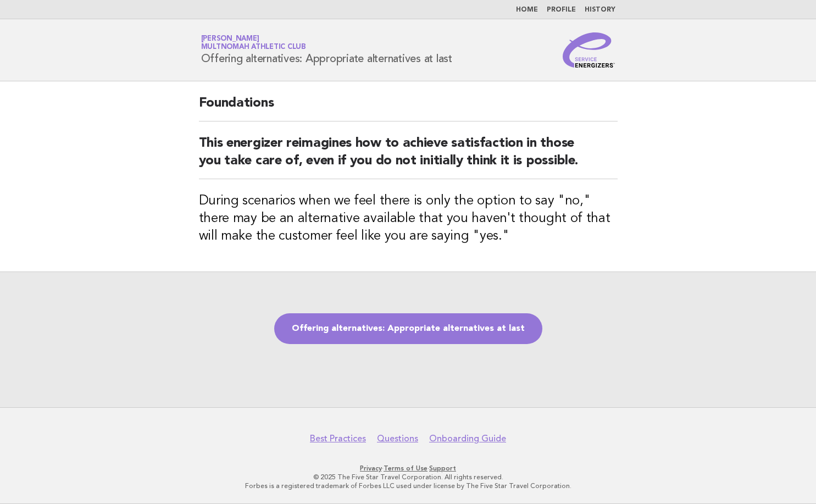 The width and height of the screenshot is (816, 504). Describe the element at coordinates (408, 328) in the screenshot. I see `a: Offering alternatives: Appropriate alternatives at last` at that location.